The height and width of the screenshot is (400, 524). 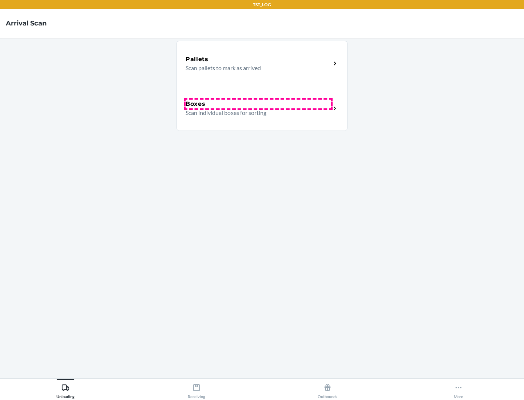 I want to click on div: Receiving, so click(x=196, y=390).